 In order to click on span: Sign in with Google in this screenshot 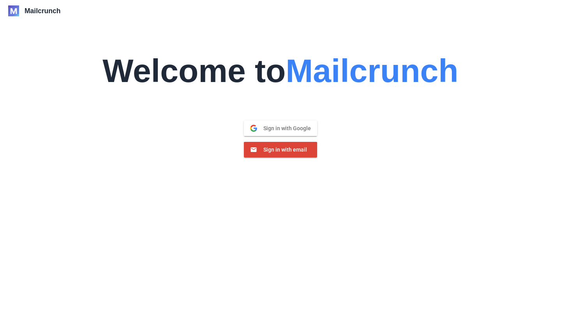, I will do `click(284, 128)`.